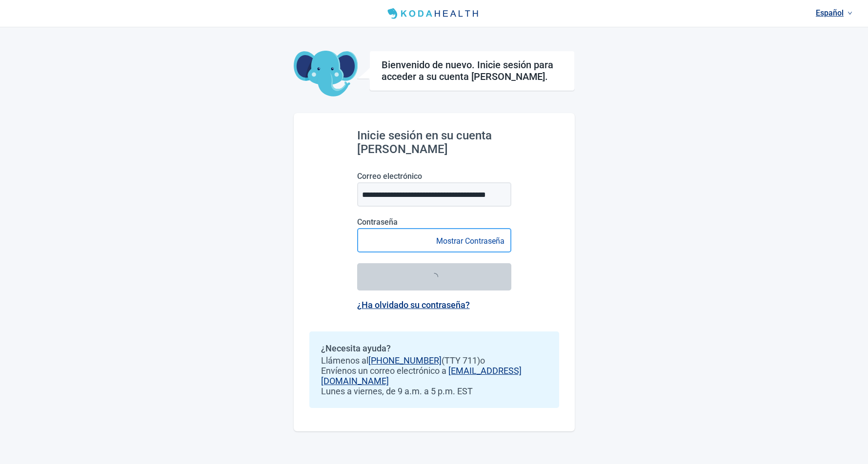 This screenshot has height=464, width=868. Describe the element at coordinates (434, 376) in the screenshot. I see `span: Envíenos un correo electrónico a` at that location.